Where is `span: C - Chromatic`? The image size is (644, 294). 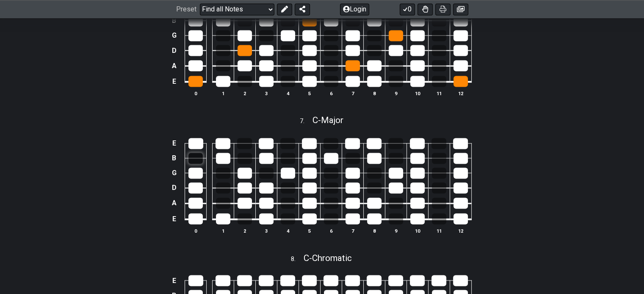
span: C - Chromatic is located at coordinates (328, 258).